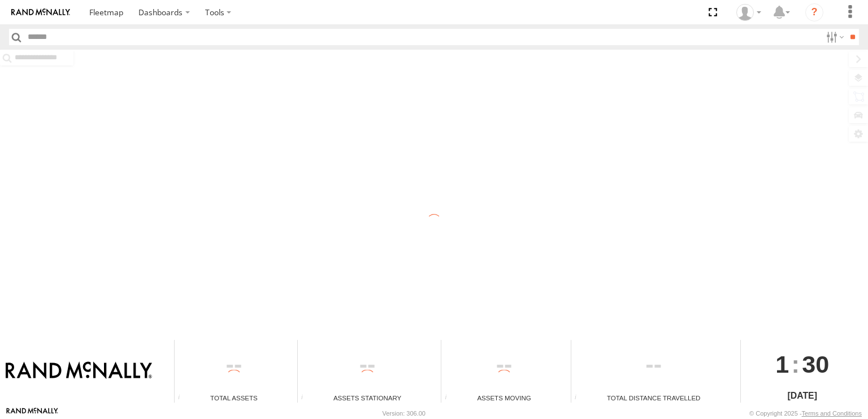 The width and height of the screenshot is (868, 419). I want to click on div: Version: 306.00, so click(404, 413).